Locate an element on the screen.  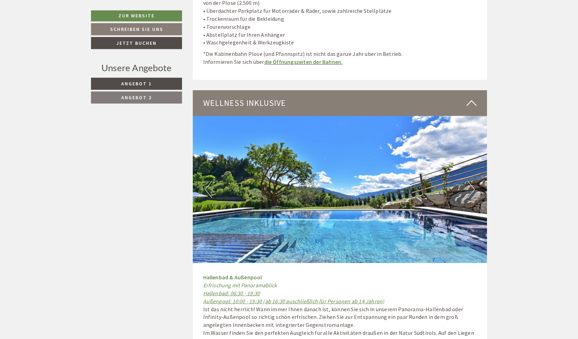
small: 16:31 is located at coordinates (60, 36).